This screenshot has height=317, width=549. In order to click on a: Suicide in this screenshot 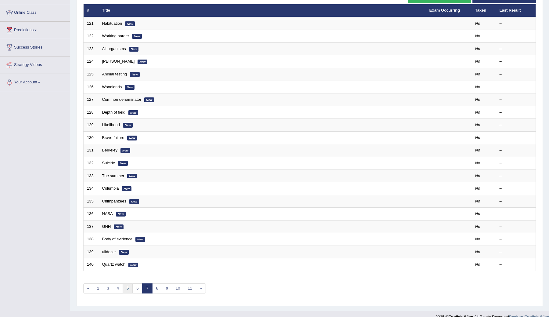, I will do `click(109, 163)`.